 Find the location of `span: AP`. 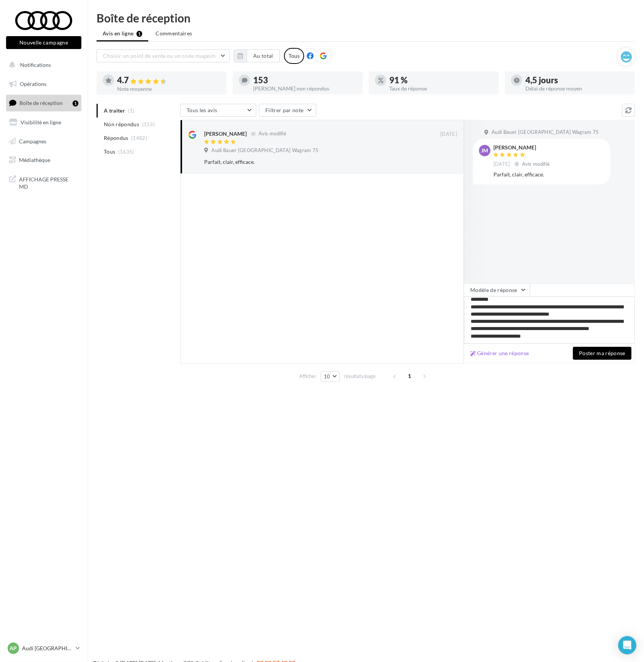

span: AP is located at coordinates (14, 648).